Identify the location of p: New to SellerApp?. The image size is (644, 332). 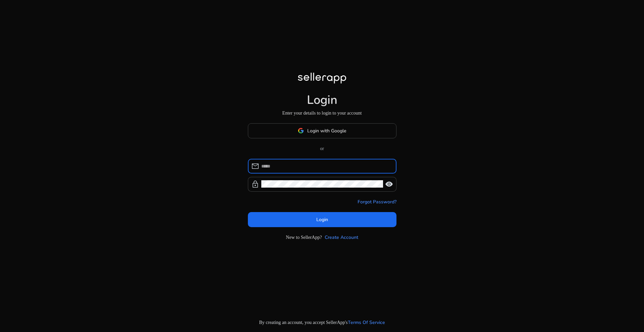
(303, 237).